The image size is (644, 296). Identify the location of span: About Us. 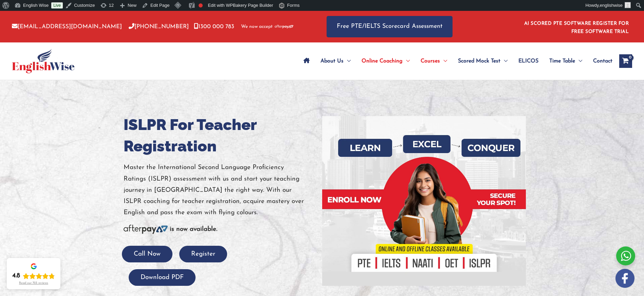
(332, 61).